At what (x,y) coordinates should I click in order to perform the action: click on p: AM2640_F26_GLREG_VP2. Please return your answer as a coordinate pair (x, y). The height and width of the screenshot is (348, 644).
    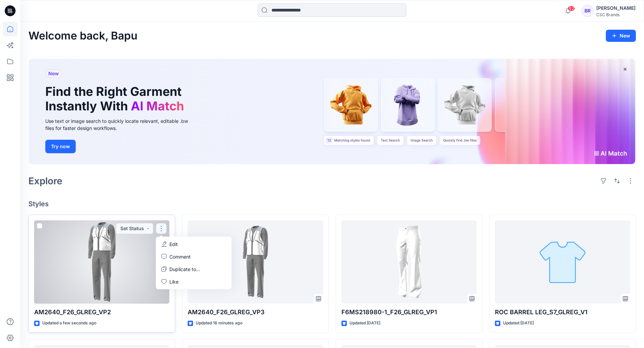
    Looking at the image, I should click on (102, 312).